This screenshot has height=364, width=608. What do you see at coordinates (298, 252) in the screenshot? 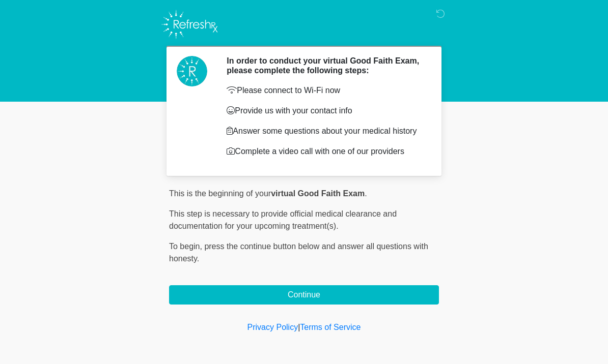
I see `span: press the continue button below and answer all questions with honesty.` at bounding box center [298, 252].